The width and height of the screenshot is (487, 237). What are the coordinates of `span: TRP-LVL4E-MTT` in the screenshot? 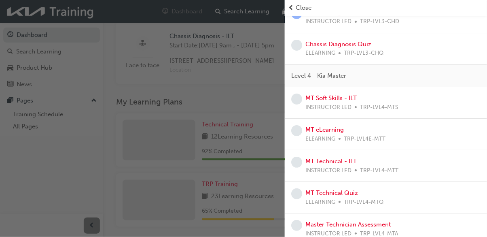 It's located at (365, 139).